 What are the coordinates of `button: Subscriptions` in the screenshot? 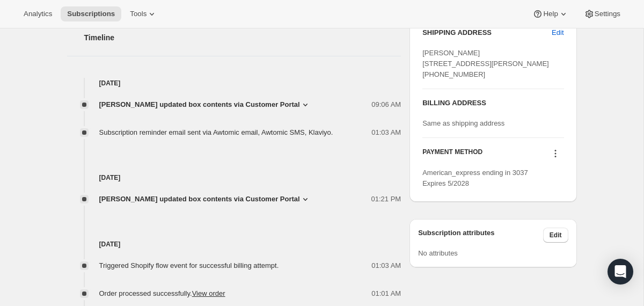 It's located at (91, 14).